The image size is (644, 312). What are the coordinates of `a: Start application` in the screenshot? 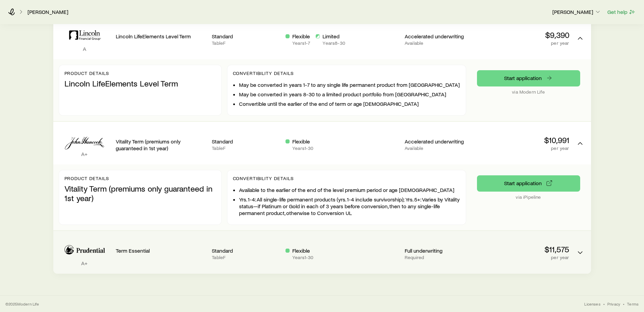 It's located at (528, 78).